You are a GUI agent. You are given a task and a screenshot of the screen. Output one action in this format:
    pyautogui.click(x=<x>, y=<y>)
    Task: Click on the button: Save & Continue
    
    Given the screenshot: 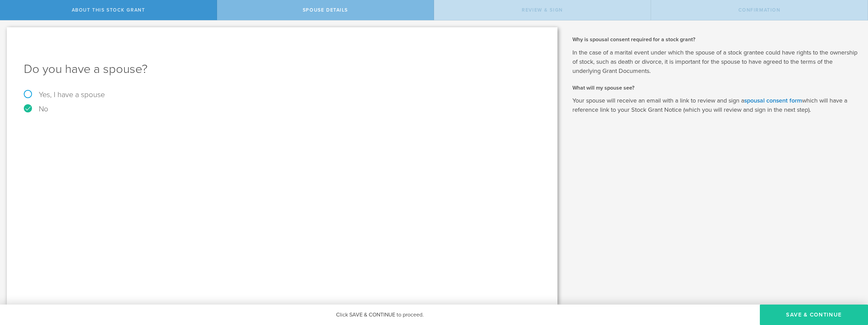 What is the action you would take?
    pyautogui.click(x=814, y=315)
    